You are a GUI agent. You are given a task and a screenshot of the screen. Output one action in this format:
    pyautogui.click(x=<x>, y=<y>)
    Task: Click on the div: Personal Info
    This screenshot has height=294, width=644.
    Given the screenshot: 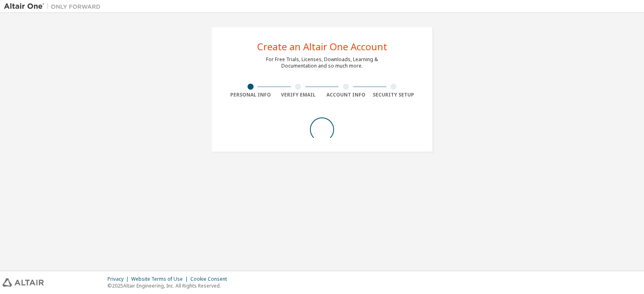 What is the action you would take?
    pyautogui.click(x=250, y=95)
    